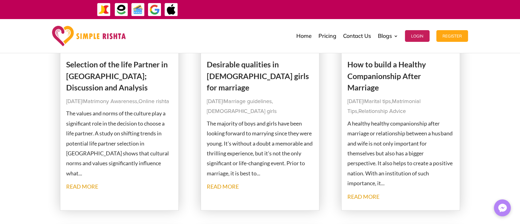 The image size is (520, 224). What do you see at coordinates (171, 10) in the screenshot?
I see `img: ApplePay-icon` at bounding box center [171, 10].